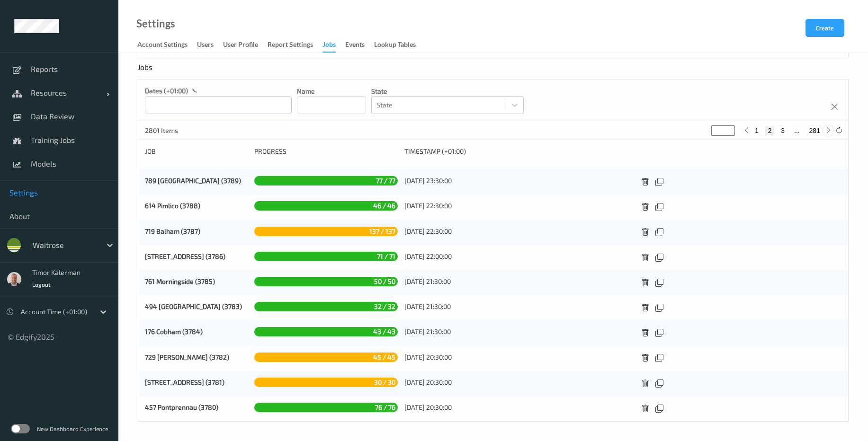 The image size is (868, 441). I want to click on a: Lookup Tables, so click(400, 45).